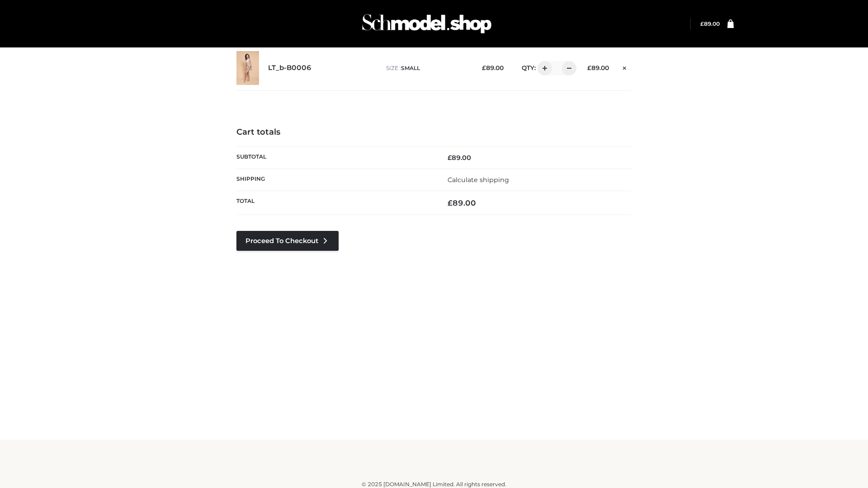 This screenshot has width=868, height=488. I want to click on h4: Cart totals, so click(434, 132).